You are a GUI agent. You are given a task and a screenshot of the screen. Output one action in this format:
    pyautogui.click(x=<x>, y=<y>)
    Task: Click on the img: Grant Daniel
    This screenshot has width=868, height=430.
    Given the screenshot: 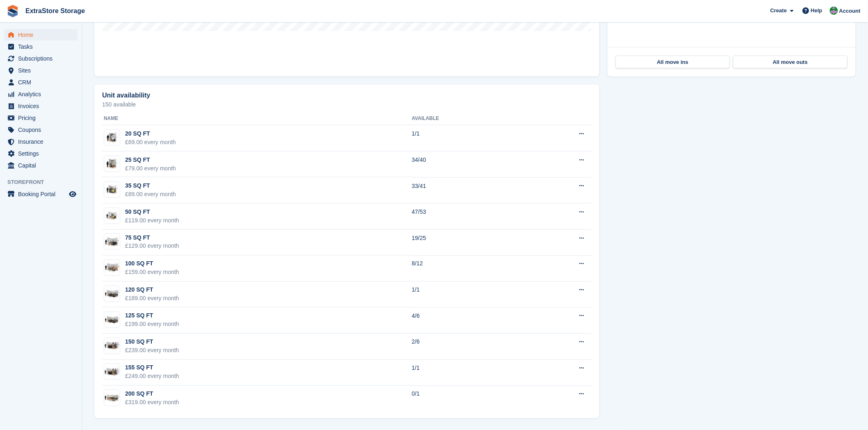 What is the action you would take?
    pyautogui.click(x=834, y=11)
    